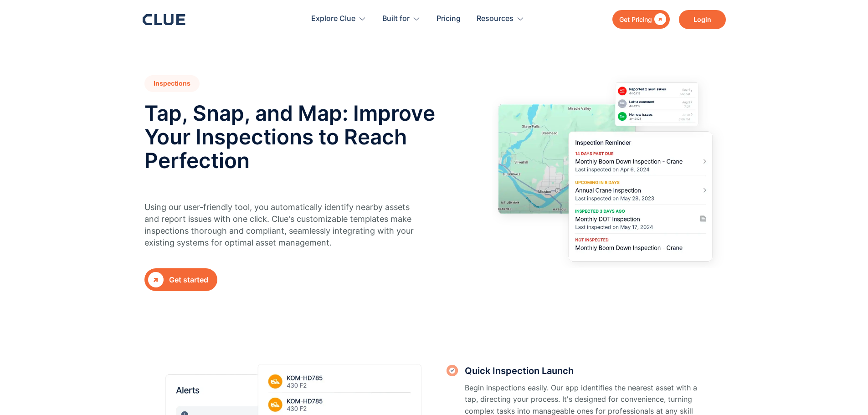 The image size is (868, 415). What do you see at coordinates (282, 225) in the screenshot?
I see `p: Using our user-friendly tool, you automatically identify nearby assets and report issues with one...` at bounding box center [282, 225].